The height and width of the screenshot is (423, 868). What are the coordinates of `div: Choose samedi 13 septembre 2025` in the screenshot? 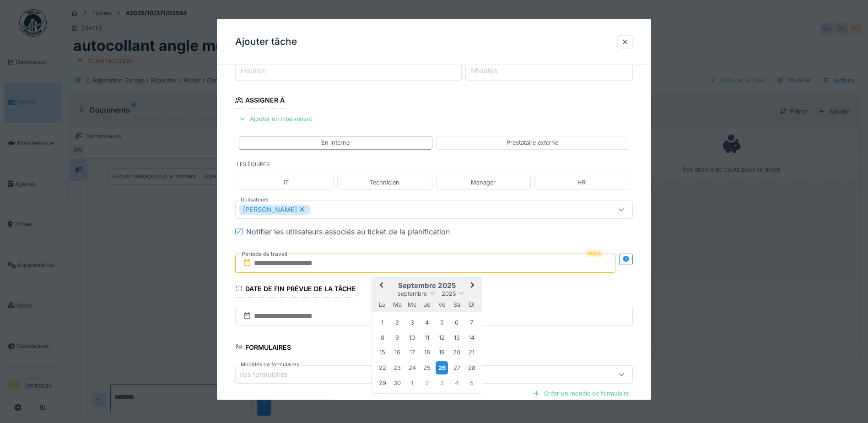 It's located at (456, 337).